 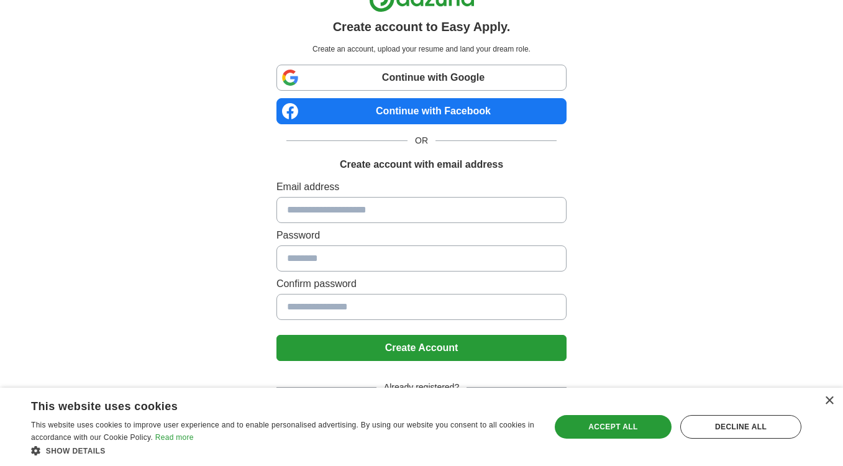 I want to click on span: Already registered?, so click(x=421, y=387).